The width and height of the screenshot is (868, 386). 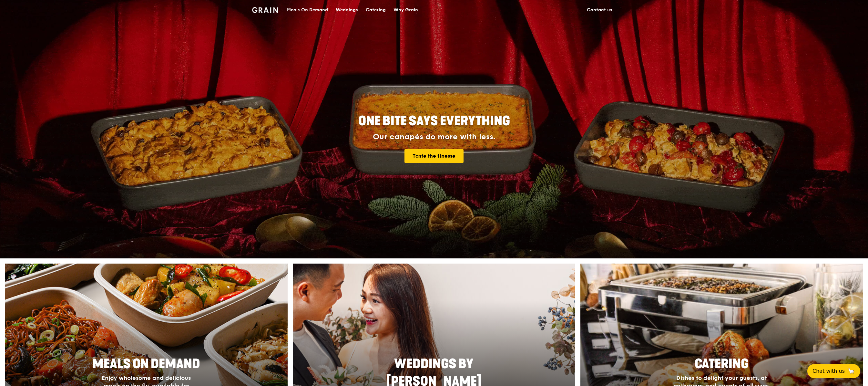 I want to click on a: Weddings, so click(x=346, y=10).